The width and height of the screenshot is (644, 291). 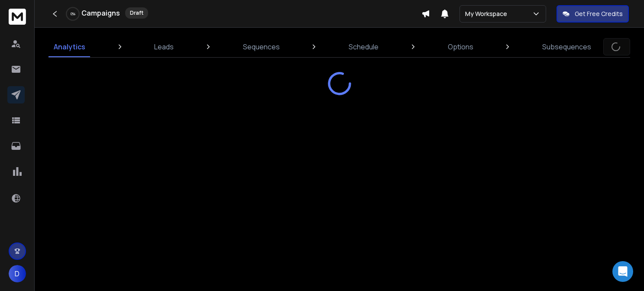 I want to click on h1: Campaigns, so click(x=101, y=13).